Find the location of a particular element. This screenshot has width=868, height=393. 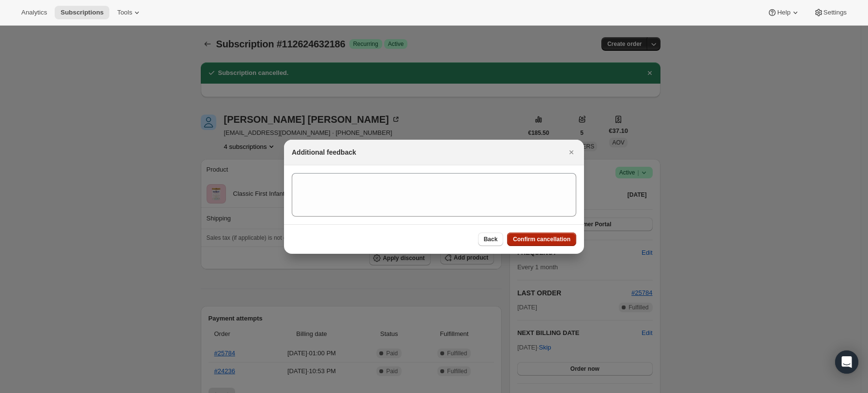

span: Tools is located at coordinates (125, 12).